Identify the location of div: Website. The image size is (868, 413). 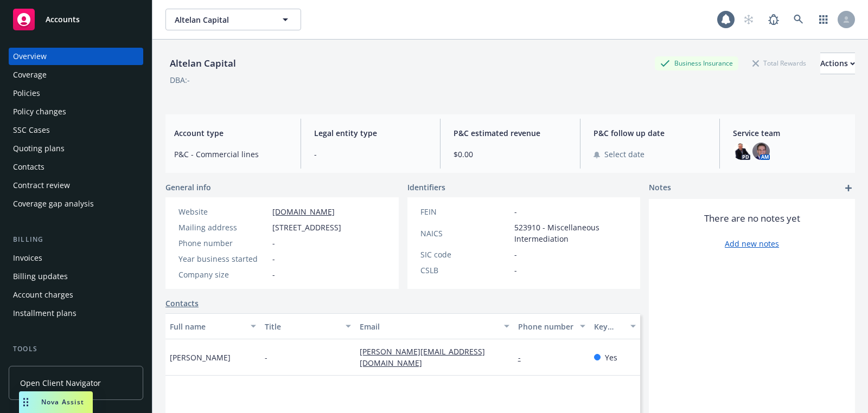
(223, 211).